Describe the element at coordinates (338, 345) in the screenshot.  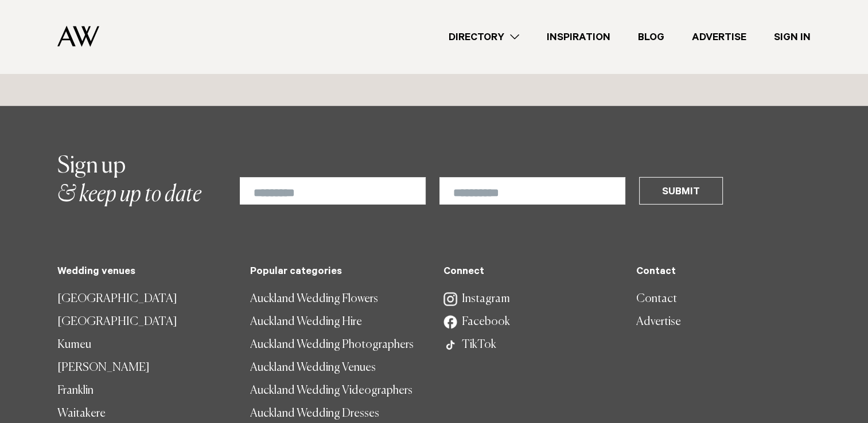
I see `a: Auckland Wedding Photographers` at that location.